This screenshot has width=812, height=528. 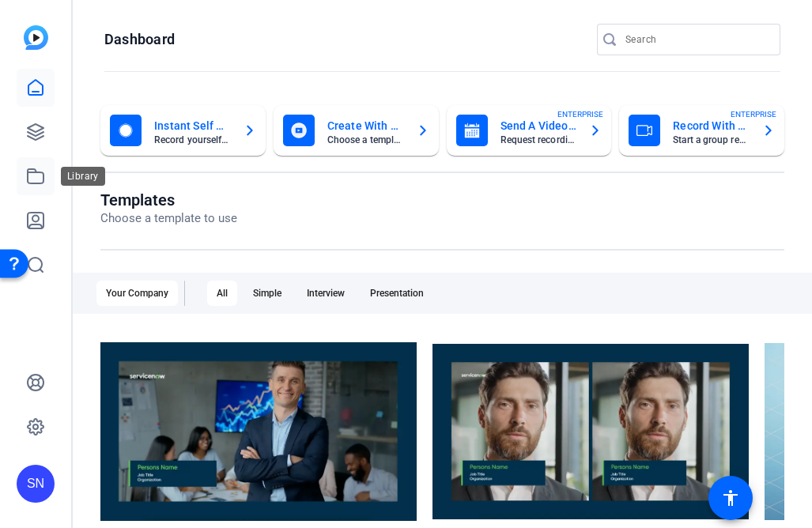 I want to click on div: Library, so click(x=83, y=176).